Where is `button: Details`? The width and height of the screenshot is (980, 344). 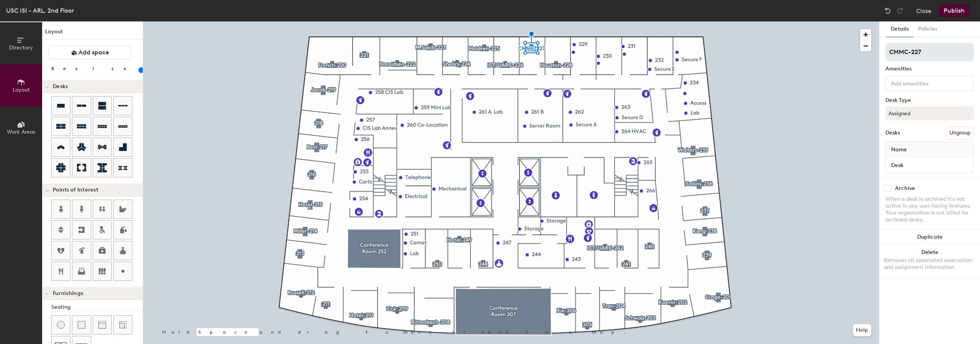
button: Details is located at coordinates (900, 29).